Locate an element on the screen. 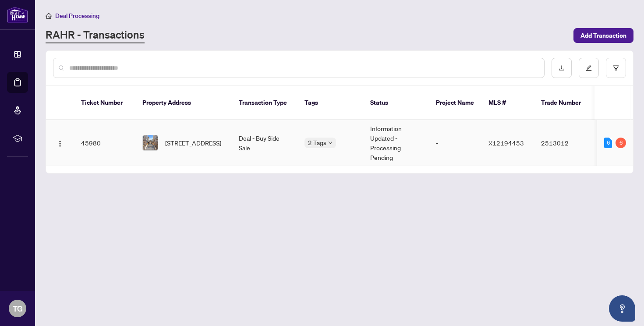  td: Deal - Buy Side Sale is located at coordinates (265, 143).